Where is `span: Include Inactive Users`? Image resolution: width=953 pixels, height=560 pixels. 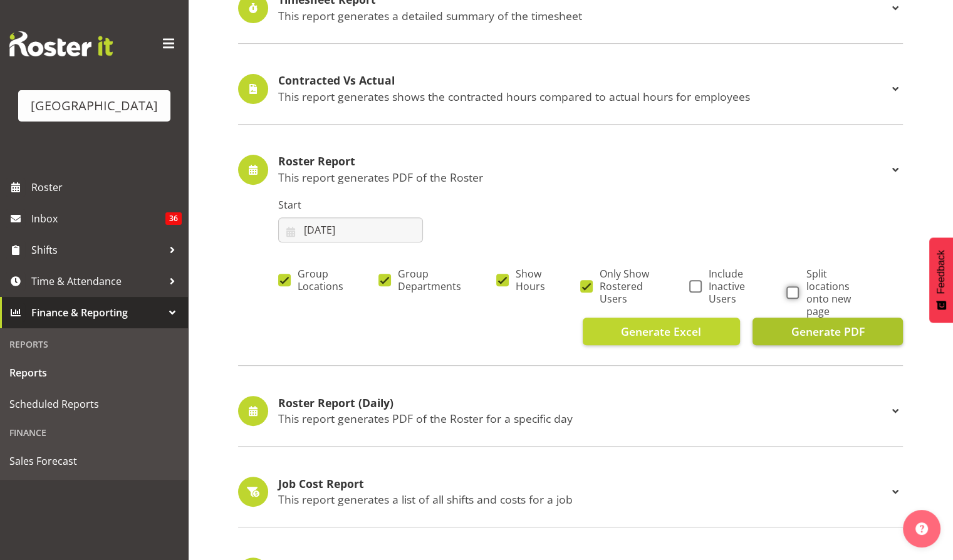
span: Include Inactive Users is located at coordinates (727, 286).